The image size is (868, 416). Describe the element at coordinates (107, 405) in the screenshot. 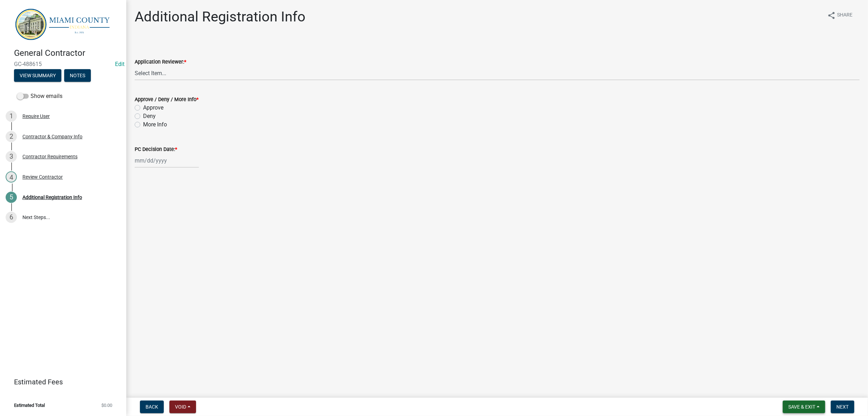

I see `span: $0.00` at that location.